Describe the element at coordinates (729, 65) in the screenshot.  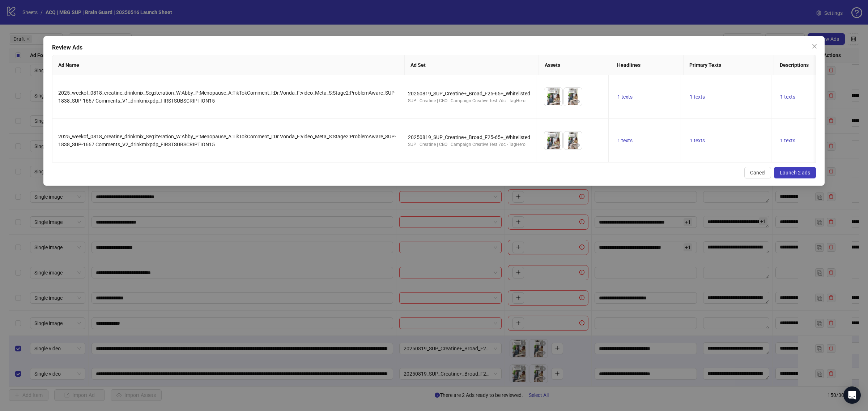
I see `th: Primary Texts` at that location.